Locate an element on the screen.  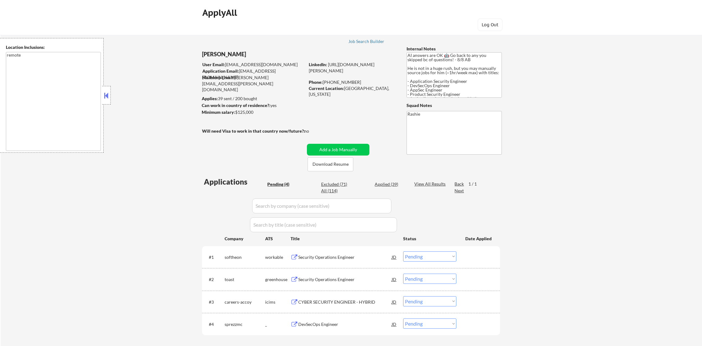
div: 39 sent / 200 bought is located at coordinates (253, 99).